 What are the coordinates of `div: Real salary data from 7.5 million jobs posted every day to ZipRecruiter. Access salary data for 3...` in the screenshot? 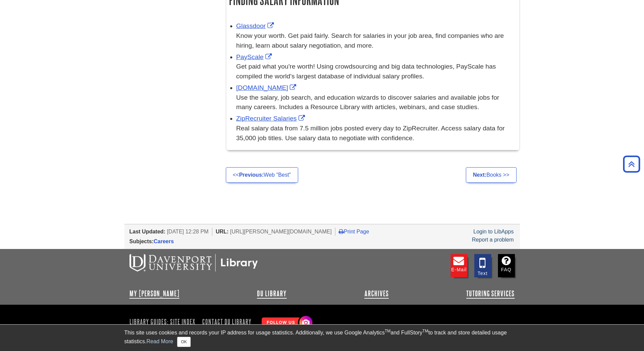 It's located at (376, 134).